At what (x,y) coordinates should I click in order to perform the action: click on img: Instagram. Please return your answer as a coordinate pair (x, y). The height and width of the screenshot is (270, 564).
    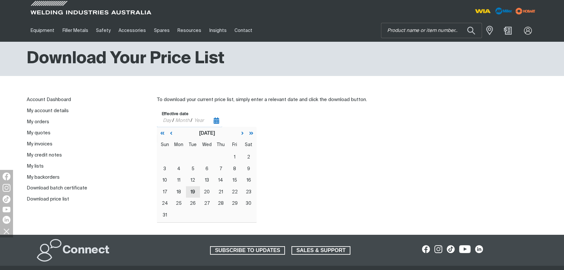
    Looking at the image, I should click on (7, 188).